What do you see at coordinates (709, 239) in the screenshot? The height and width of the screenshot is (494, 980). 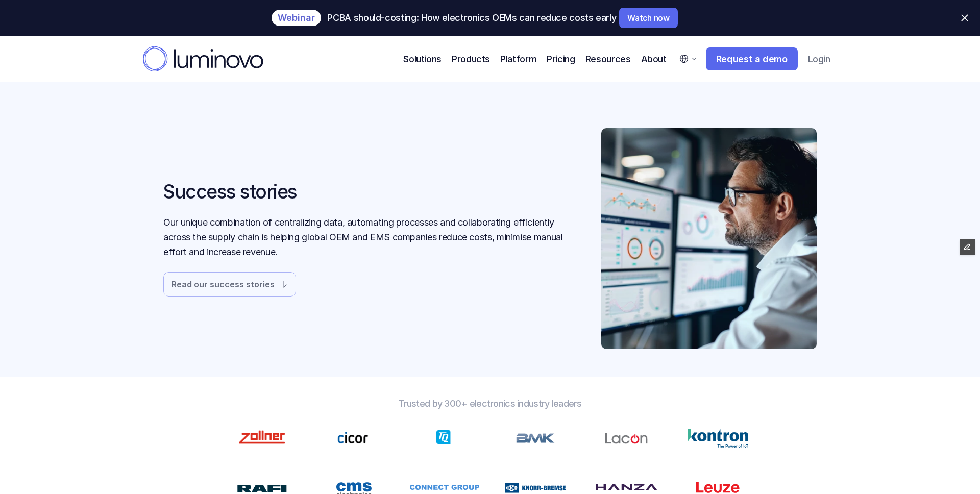 I see `img: Electronics professional looking at a dashboard on a computer screen` at bounding box center [709, 239].